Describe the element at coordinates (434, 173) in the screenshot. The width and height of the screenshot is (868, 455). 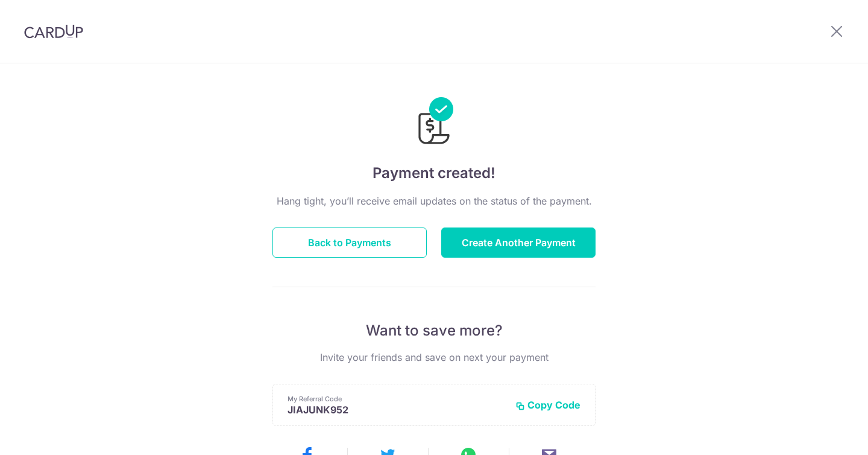
I see `h4: Payment created!` at that location.